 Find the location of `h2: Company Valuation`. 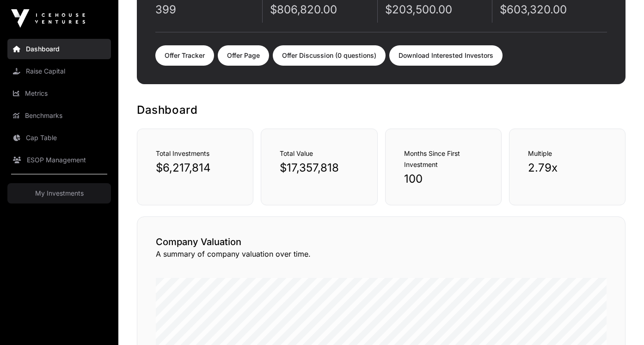

h2: Company Valuation is located at coordinates (381, 242).